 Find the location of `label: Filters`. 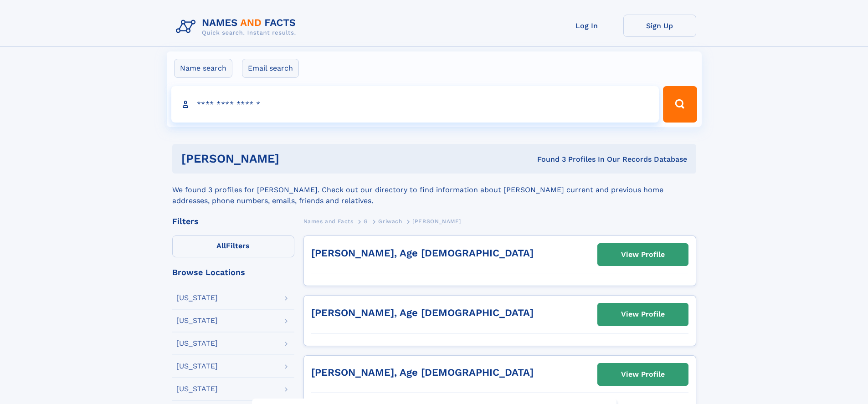

label: Filters is located at coordinates (233, 247).